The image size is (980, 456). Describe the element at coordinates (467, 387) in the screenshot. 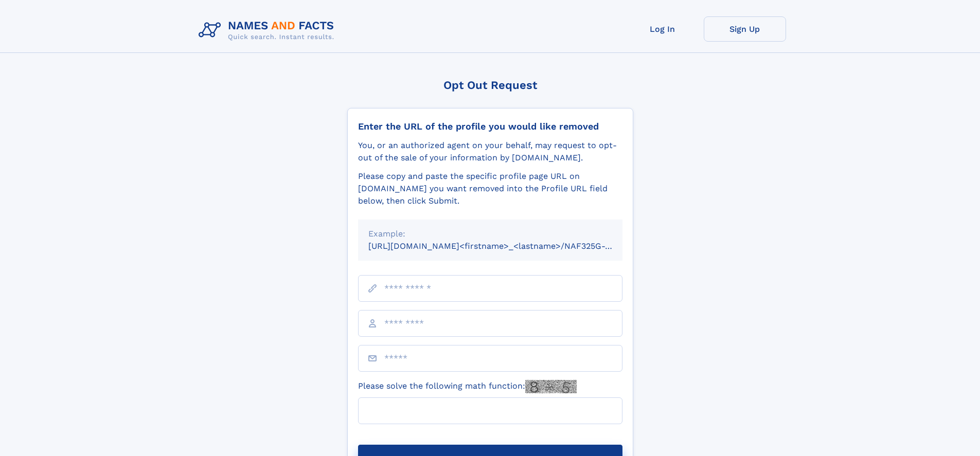

I see `label: Please solve the following math function:` at that location.